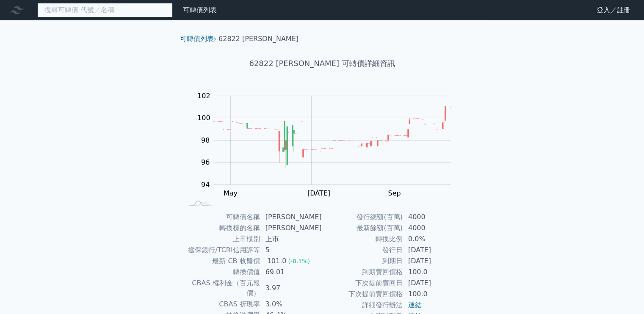 The width and height of the screenshot is (644, 314). What do you see at coordinates (362, 228) in the screenshot?
I see `td: 最新餘額(百萬)` at bounding box center [362, 228].